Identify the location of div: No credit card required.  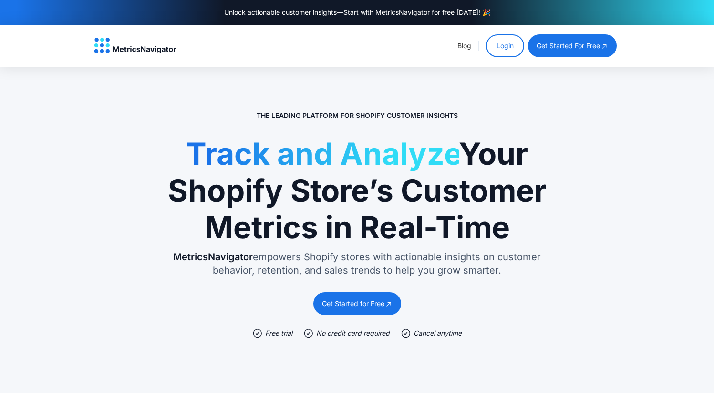
(353, 333).